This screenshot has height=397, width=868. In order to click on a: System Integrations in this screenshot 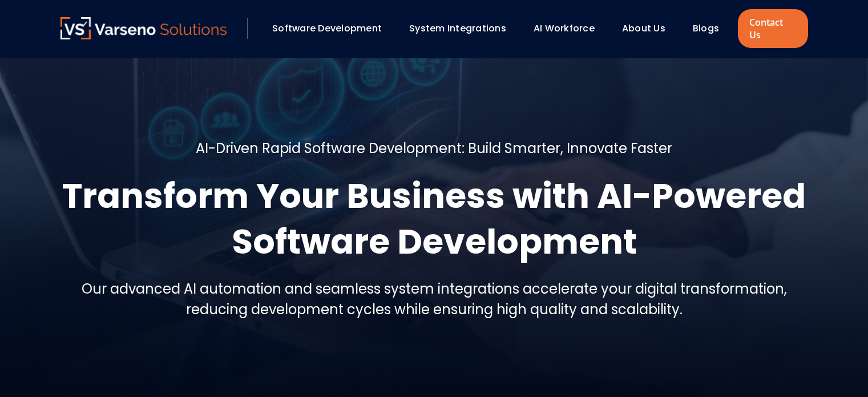, I will do `click(457, 28)`.